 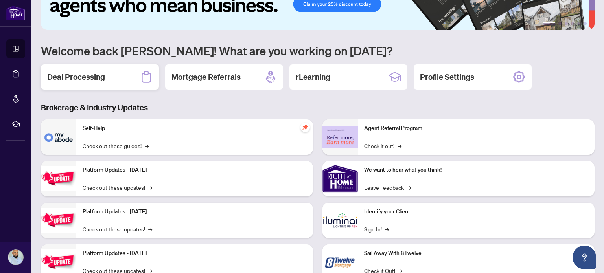 I want to click on h2: Profile Settings, so click(x=447, y=77).